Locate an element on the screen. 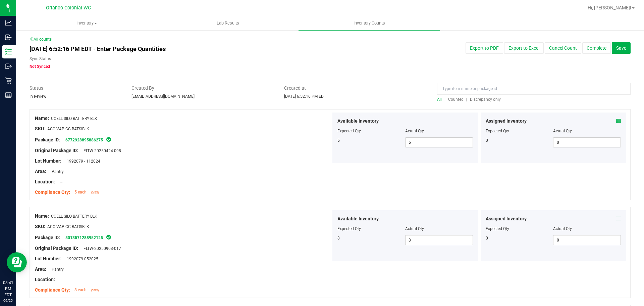 Image resolution: width=644 pixels, height=306 pixels. button: Export to Excel is located at coordinates (524, 48).